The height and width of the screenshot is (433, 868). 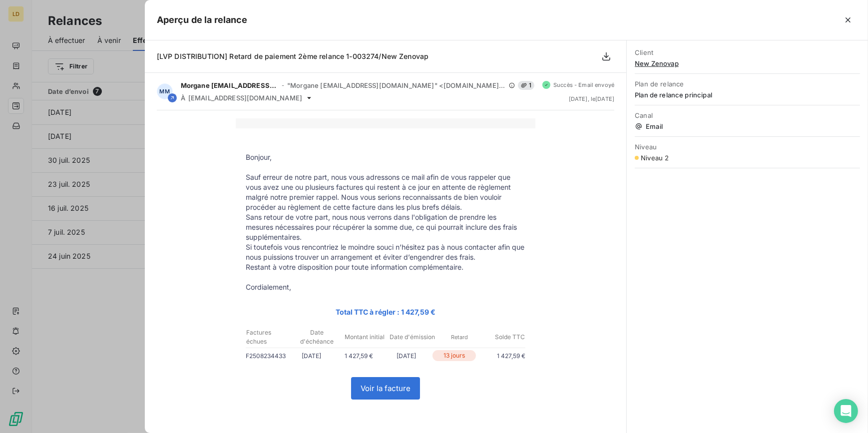 I want to click on p: Date d'émission, so click(x=412, y=337).